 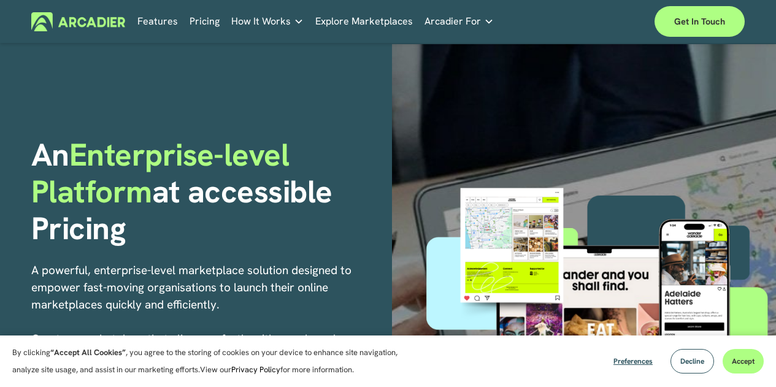 I want to click on button: Accept, so click(x=742, y=361).